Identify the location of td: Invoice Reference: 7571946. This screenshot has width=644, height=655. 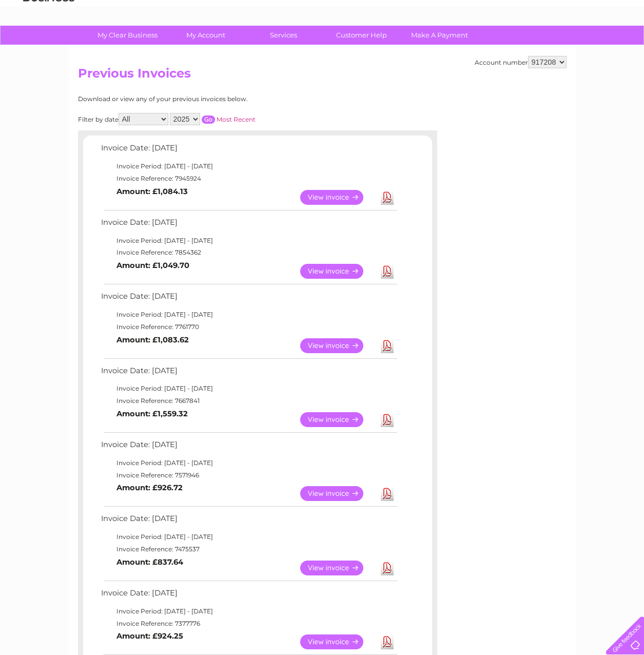
(249, 476).